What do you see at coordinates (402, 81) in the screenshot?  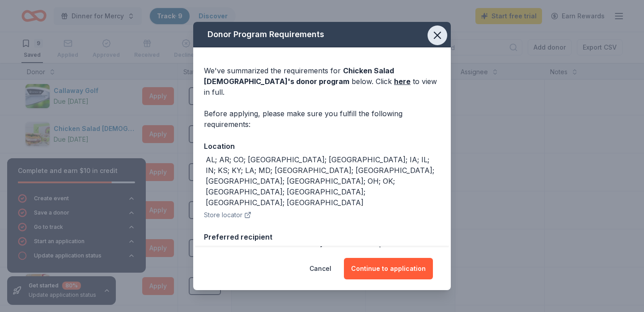 I see `a: here` at bounding box center [402, 81].